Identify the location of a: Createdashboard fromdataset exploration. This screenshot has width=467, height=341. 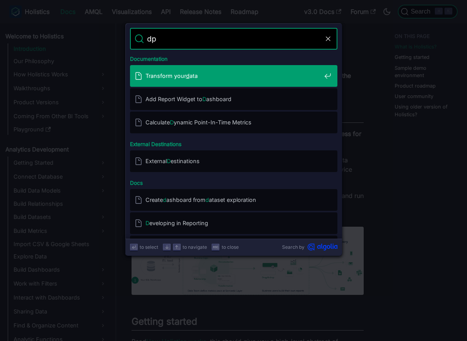
(234, 200).